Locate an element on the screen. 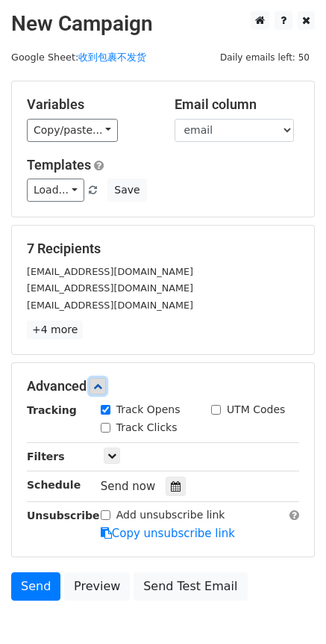 This screenshot has height=644, width=326. span: Daily emails left: 50 is located at coordinates (265, 57).